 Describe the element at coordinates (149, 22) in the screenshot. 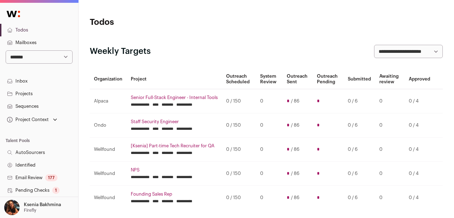

I see `h1: Todos` at that location.